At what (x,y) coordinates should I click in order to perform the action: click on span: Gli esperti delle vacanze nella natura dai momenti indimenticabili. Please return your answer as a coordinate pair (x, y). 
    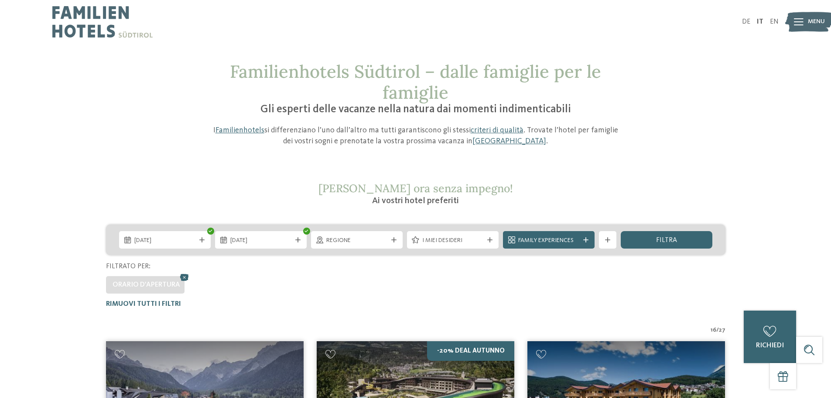
    Looking at the image, I should click on (416, 109).